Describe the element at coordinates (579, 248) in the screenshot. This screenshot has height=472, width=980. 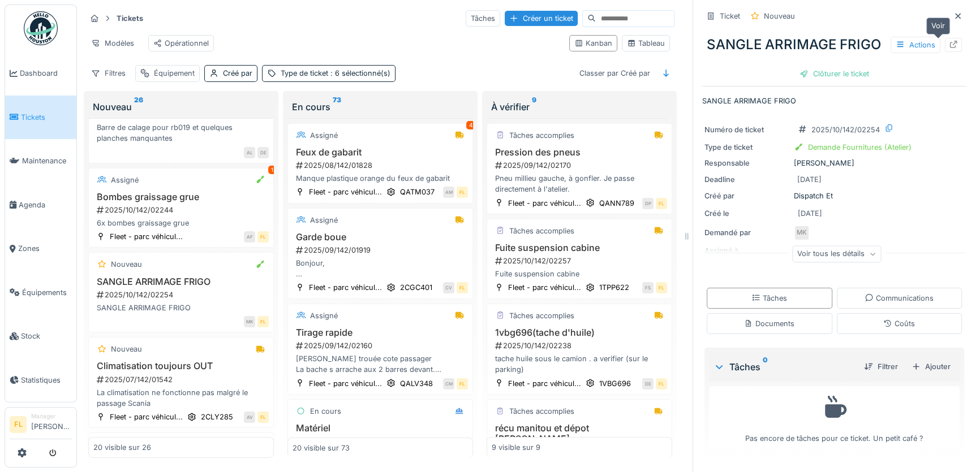
I see `h3: Fuite suspension cabine` at that location.